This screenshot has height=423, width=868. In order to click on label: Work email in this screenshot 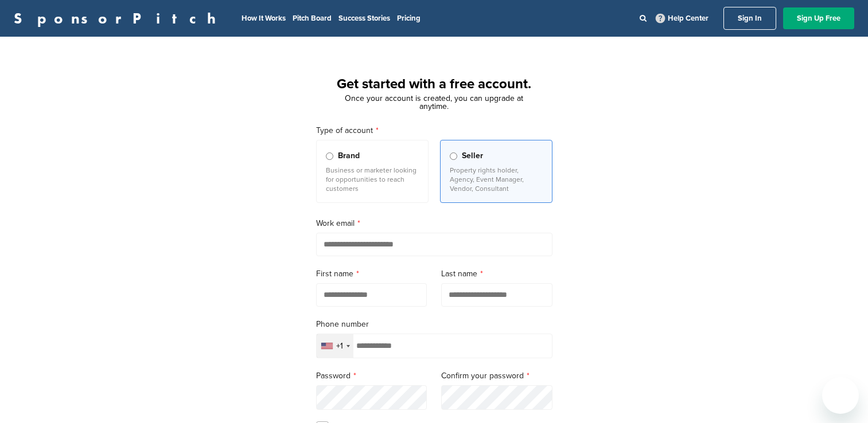, I will do `click(434, 224)`.